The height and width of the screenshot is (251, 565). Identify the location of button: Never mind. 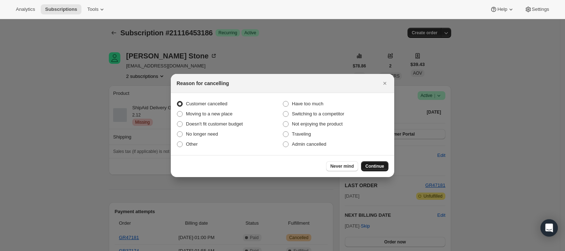
(342, 166).